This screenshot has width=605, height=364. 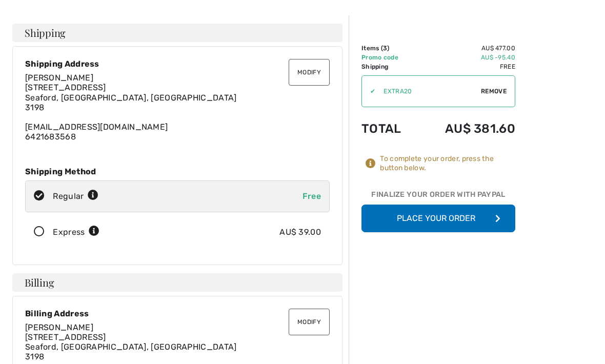 What do you see at coordinates (300, 233) in the screenshot?
I see `div: AU$ 39.00` at bounding box center [300, 233].